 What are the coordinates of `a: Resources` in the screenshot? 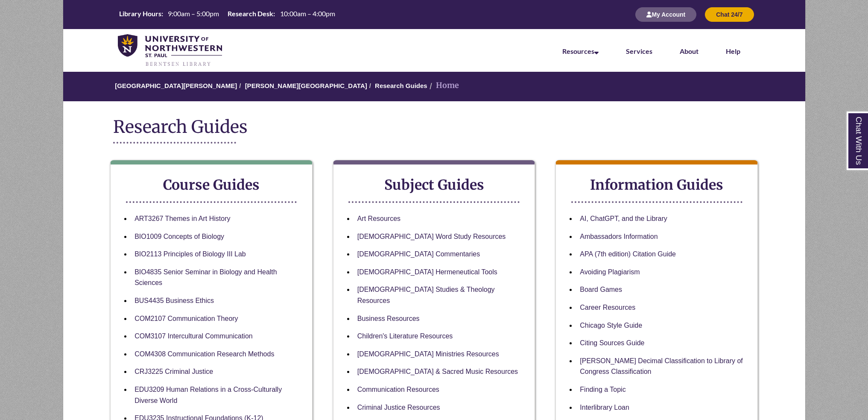 It's located at (580, 51).